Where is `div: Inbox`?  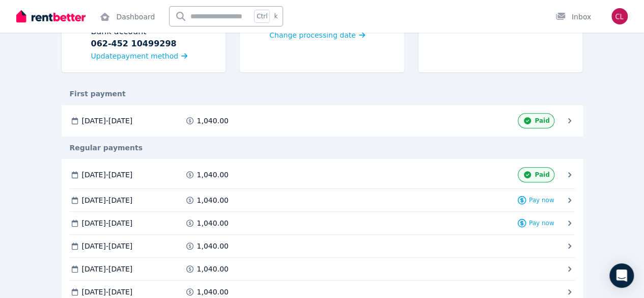 div: Inbox is located at coordinates (573, 17).